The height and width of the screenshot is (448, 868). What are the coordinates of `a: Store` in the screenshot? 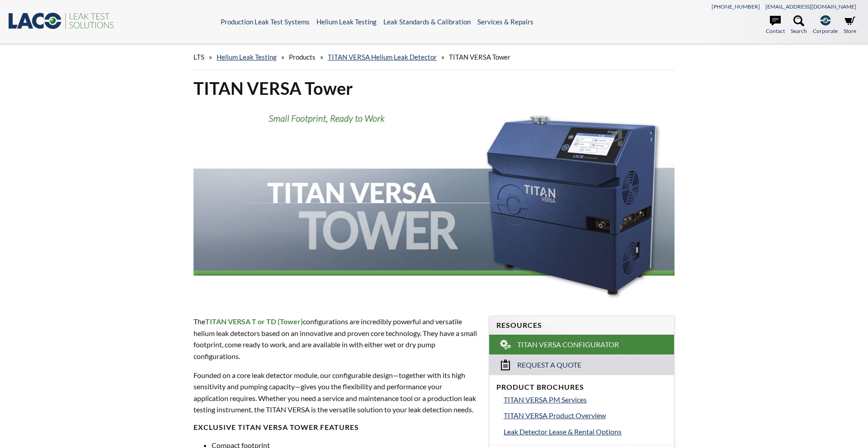 It's located at (851, 25).